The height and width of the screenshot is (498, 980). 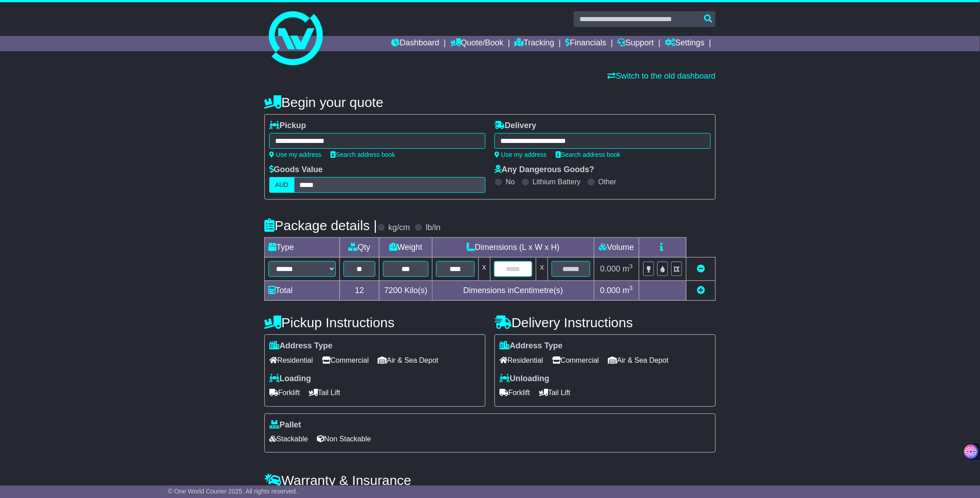 I want to click on td: 12, so click(x=360, y=291).